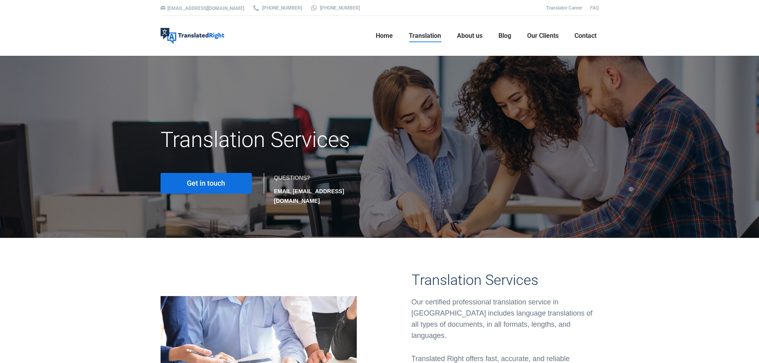  I want to click on a: Our Clients, so click(542, 36).